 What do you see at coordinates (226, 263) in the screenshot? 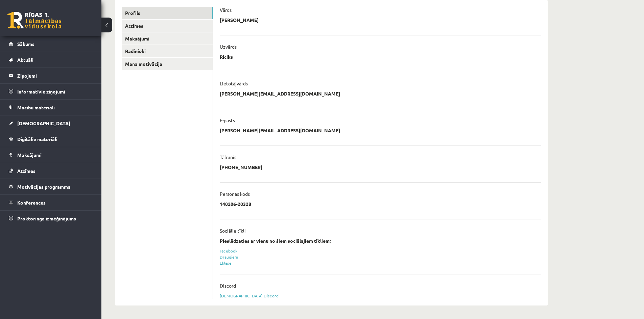
I see `a: Eklase` at bounding box center [226, 263].